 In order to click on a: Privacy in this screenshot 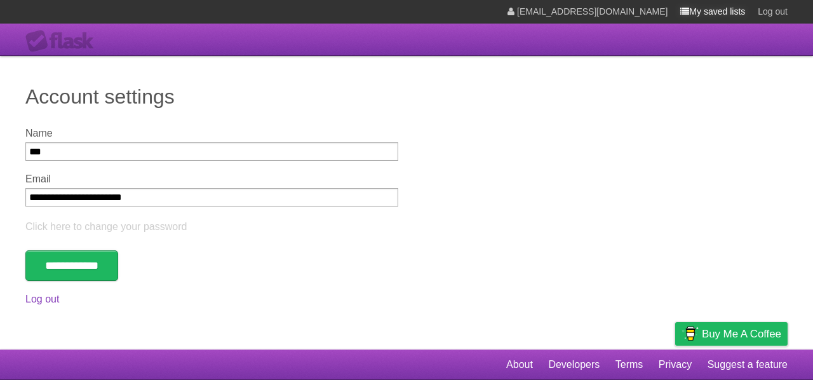, I will do `click(675, 365)`.